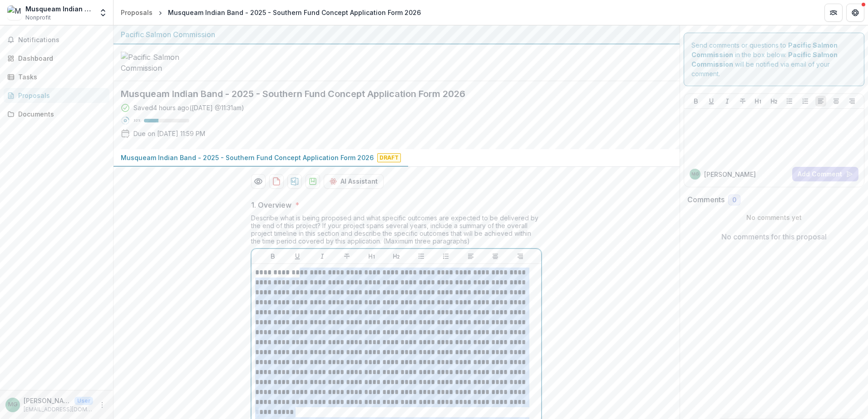  I want to click on p: Musqueam Indian Band - 2025 - Southern Fund Concept Application Form 2026, so click(247, 158).